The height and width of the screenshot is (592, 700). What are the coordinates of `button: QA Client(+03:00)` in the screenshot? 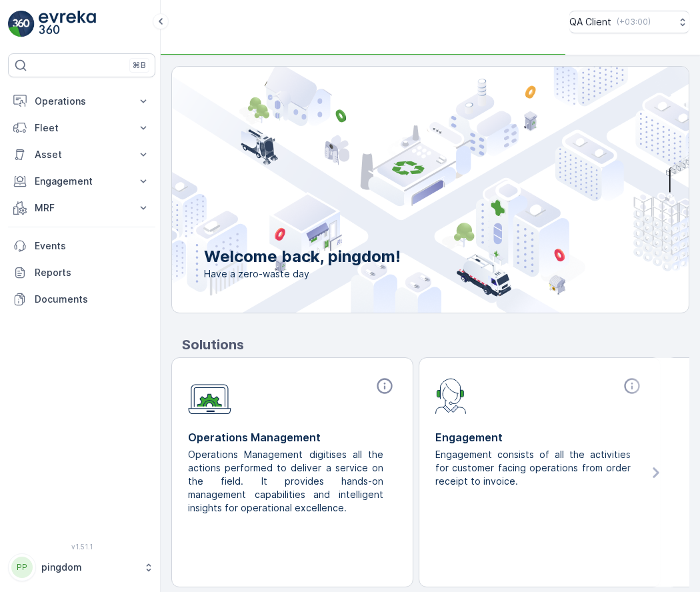 It's located at (629, 22).